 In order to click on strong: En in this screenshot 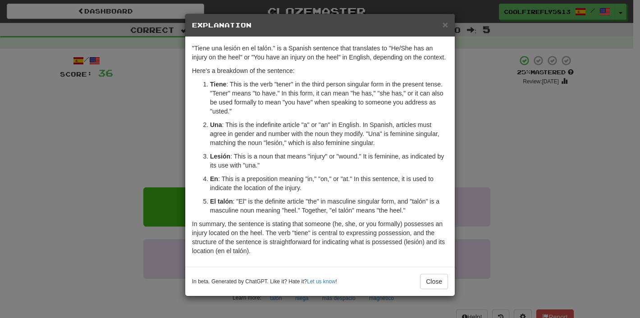, I will do `click(214, 179)`.